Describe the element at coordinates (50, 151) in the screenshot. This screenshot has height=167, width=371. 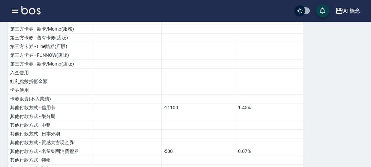
I see `td: 其他付款方式 - 名留集團消費禮券` at that location.